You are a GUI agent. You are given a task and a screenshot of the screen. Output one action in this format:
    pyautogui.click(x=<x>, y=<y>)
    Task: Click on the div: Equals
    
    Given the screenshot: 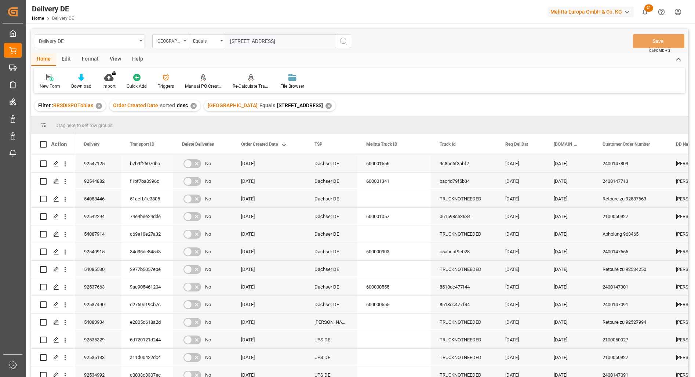 What is the action you would take?
    pyautogui.click(x=205, y=40)
    